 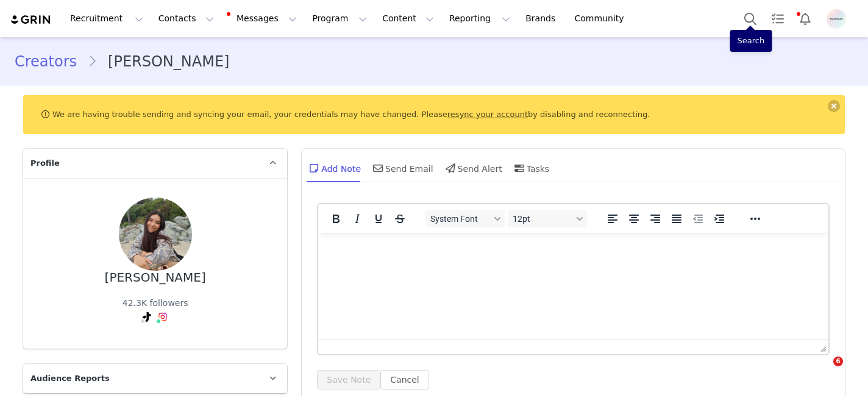 I want to click on button: Content, so click(x=408, y=19).